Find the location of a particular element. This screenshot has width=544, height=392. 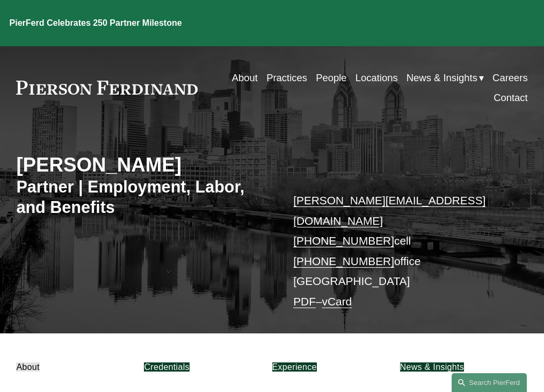

a: folder dropdown is located at coordinates (445, 77).